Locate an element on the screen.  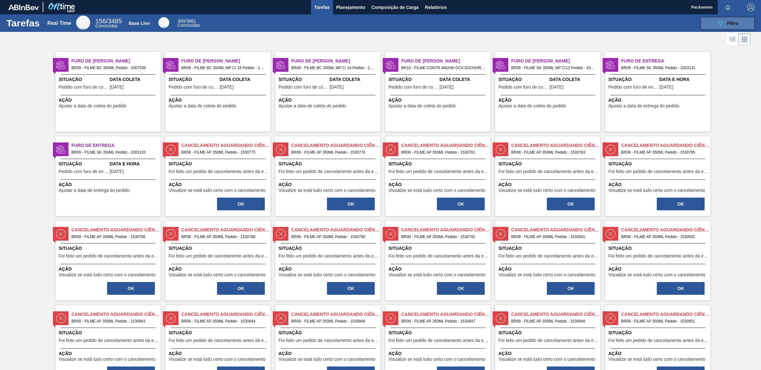
div: Completar tarefa: 30401231 is located at coordinates (571, 289).